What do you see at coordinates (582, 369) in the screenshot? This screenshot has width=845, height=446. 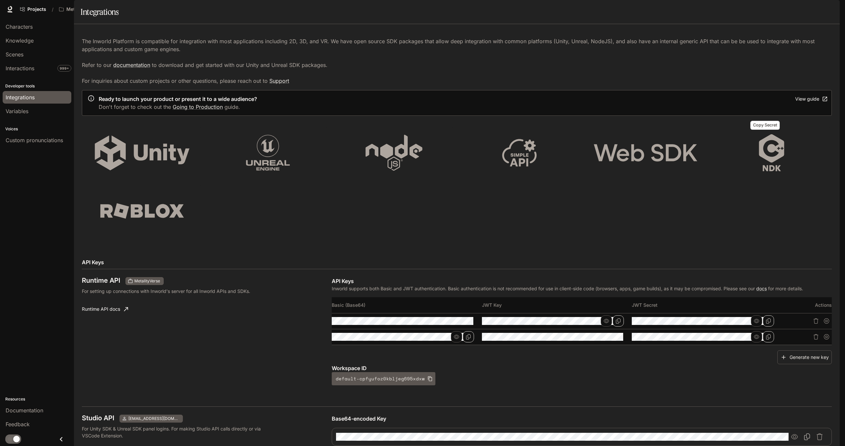 I see `p: Workspace ID` at bounding box center [582, 369].